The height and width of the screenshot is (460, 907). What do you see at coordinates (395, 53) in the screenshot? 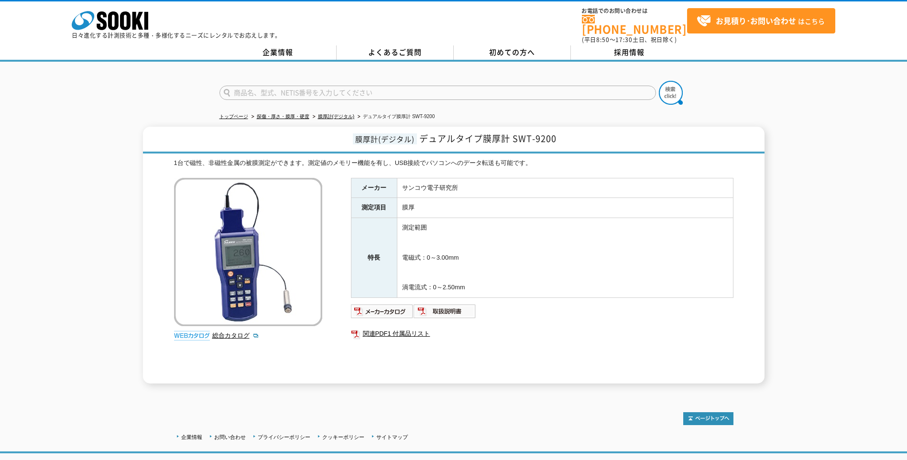
I see `a: よくあるご質問` at bounding box center [395, 53].